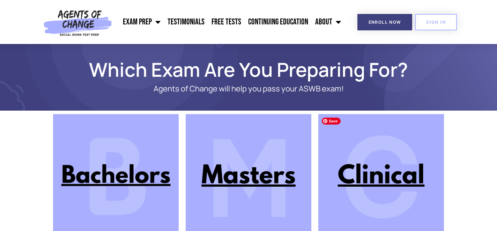 The width and height of the screenshot is (497, 231). What do you see at coordinates (278, 22) in the screenshot?
I see `a: Continuing Education` at bounding box center [278, 22].